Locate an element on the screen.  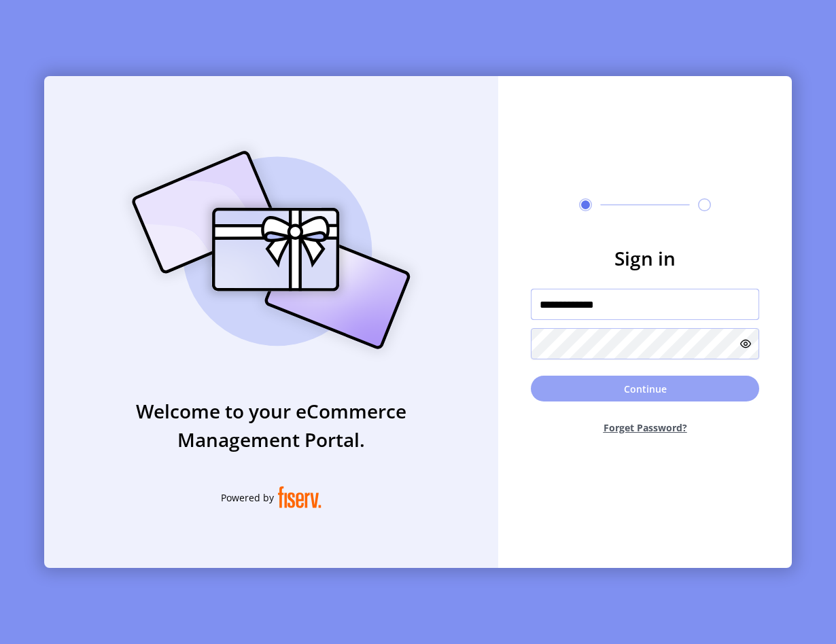
button: Continue is located at coordinates (645, 388).